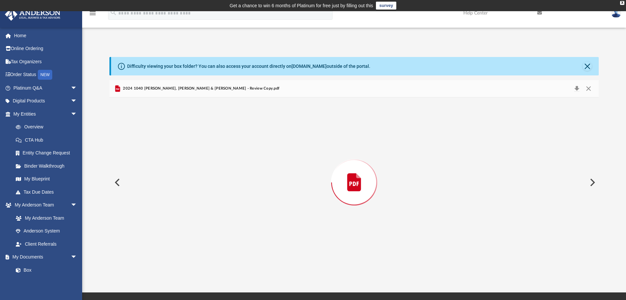  Describe the element at coordinates (93, 15) in the screenshot. I see `a: menu` at that location.